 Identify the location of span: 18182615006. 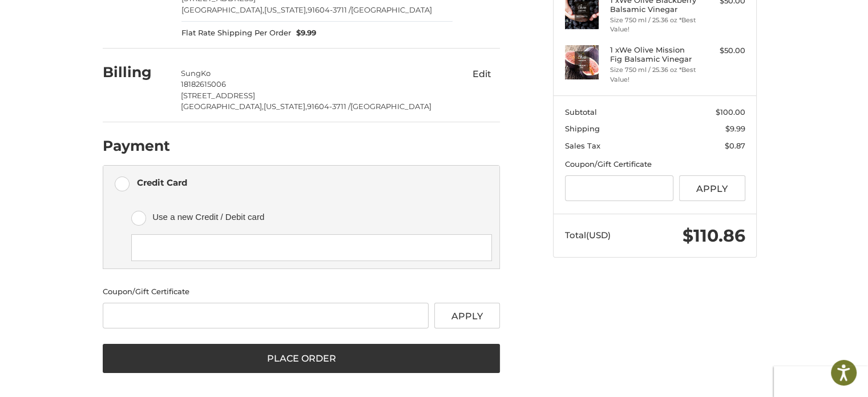
(203, 84).